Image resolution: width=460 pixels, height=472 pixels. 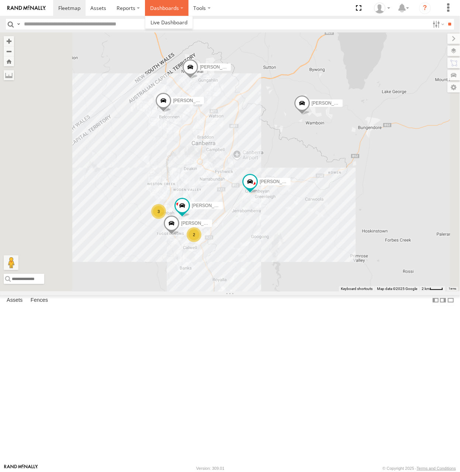 I want to click on button: Map scale: 2 km per 32 pixels, so click(x=432, y=289).